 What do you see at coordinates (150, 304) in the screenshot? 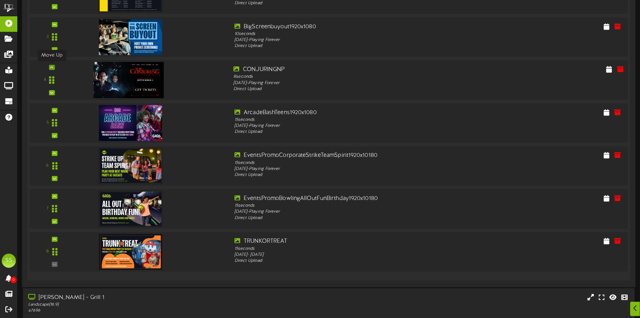
I see `div: Landscape ( 16:9 )` at bounding box center [150, 304].